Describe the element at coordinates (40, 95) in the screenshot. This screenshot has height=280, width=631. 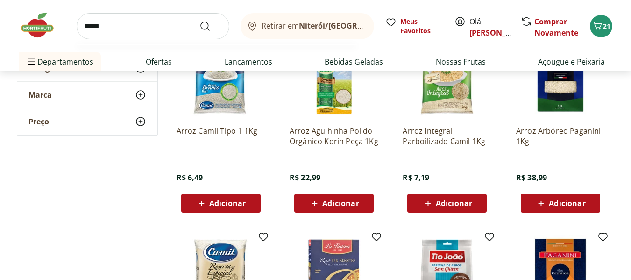
I see `span: Marca` at that location.